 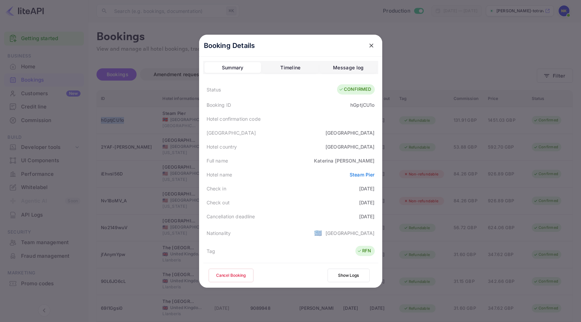 What do you see at coordinates (349, 275) in the screenshot?
I see `button: Show Logs` at bounding box center [349, 275].